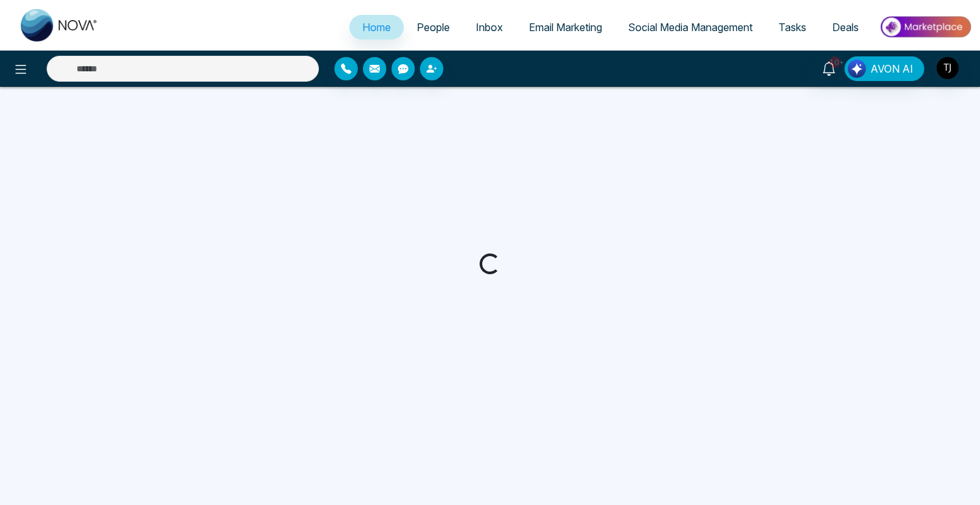 Image resolution: width=980 pixels, height=505 pixels. Describe the element at coordinates (433, 27) in the screenshot. I see `span: People` at that location.